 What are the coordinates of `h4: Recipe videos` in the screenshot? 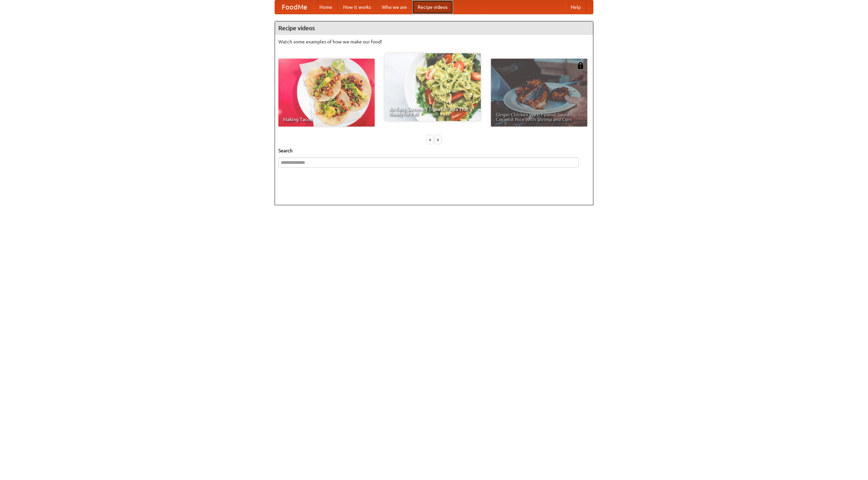 It's located at (434, 28).